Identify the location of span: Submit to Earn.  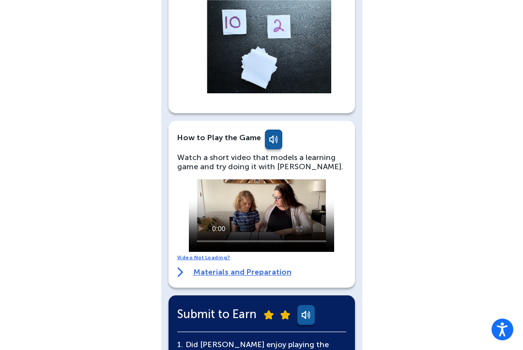
(217, 314).